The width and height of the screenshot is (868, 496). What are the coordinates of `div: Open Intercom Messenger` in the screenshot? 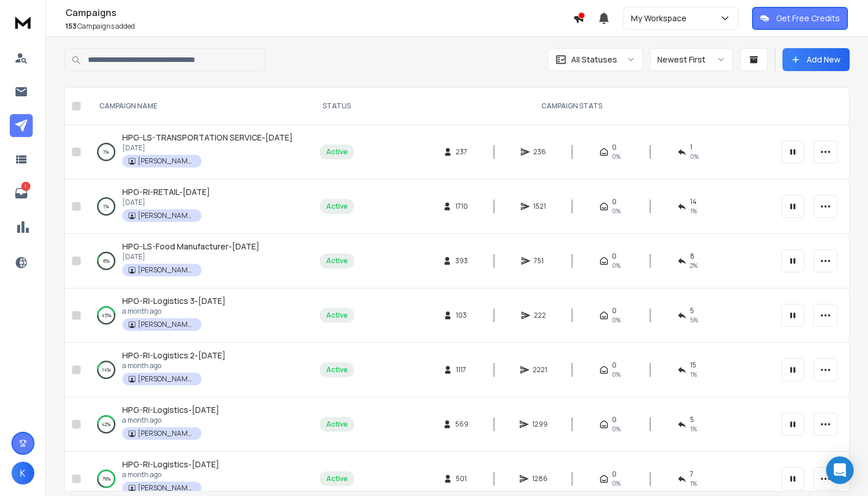 It's located at (840, 471).